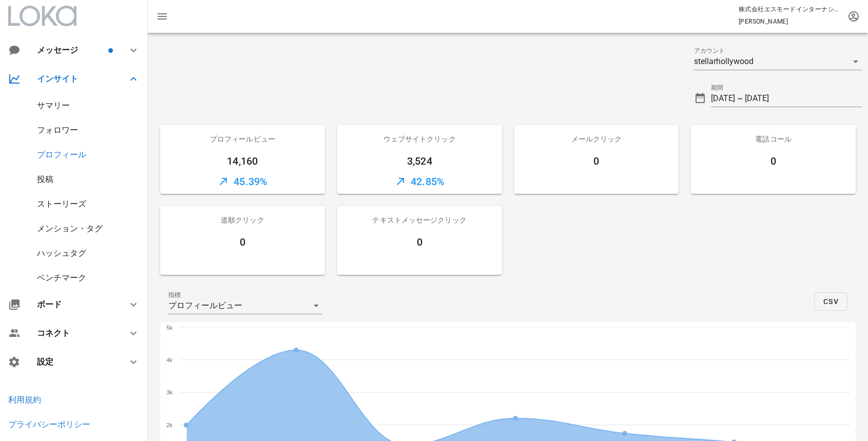  What do you see at coordinates (53, 105) in the screenshot?
I see `div: サマリー` at bounding box center [53, 105].